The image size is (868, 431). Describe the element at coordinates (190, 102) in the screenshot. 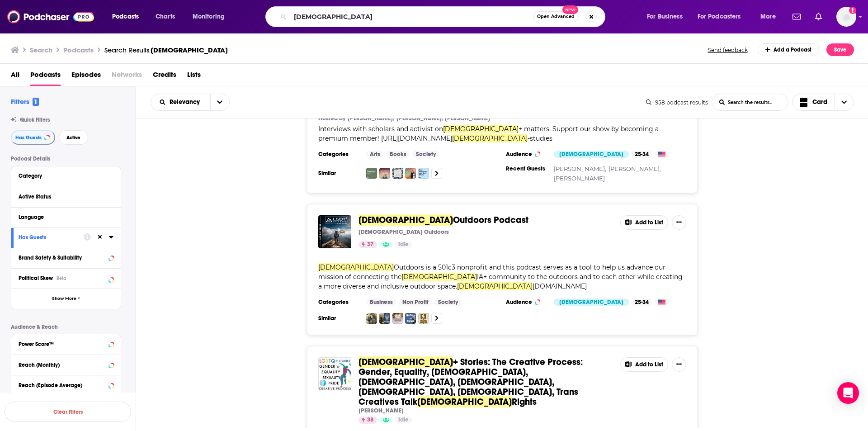

I see `h2: Choose List sort` at that location.